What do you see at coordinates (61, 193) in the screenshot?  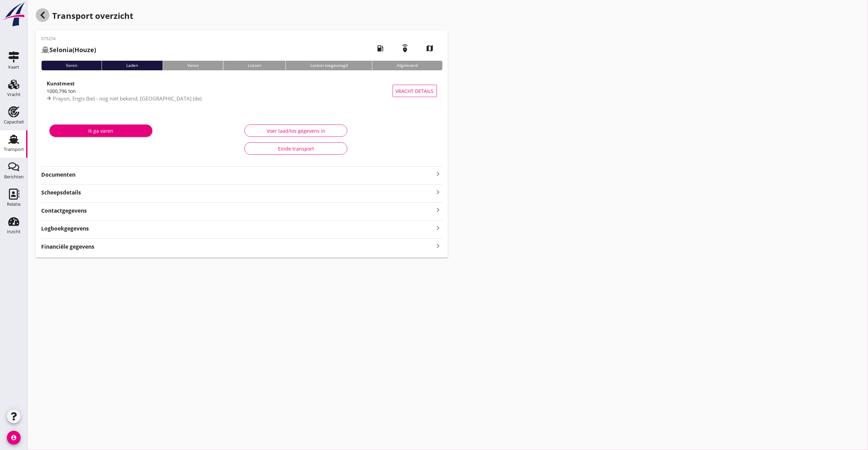 I see `strong: Scheepsdetails` at bounding box center [61, 193].